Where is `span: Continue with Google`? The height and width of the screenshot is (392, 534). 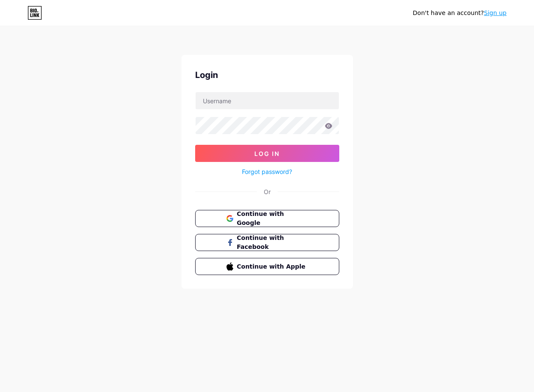 span: Continue with Google is located at coordinates (272, 218).